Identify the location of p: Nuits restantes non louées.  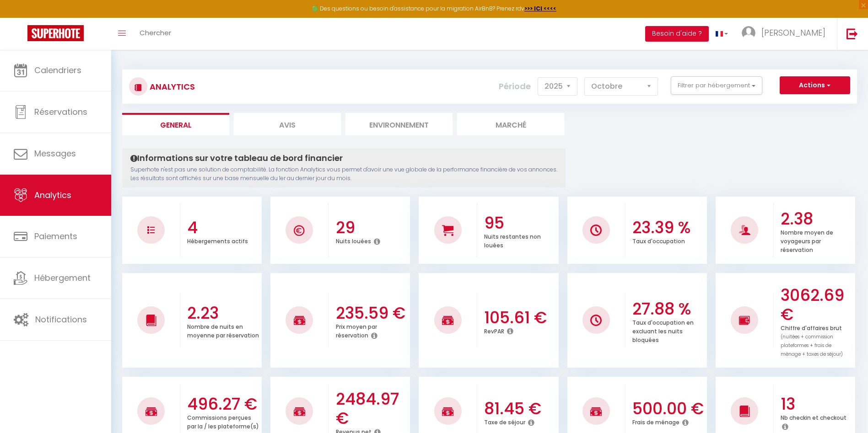
(513, 240).